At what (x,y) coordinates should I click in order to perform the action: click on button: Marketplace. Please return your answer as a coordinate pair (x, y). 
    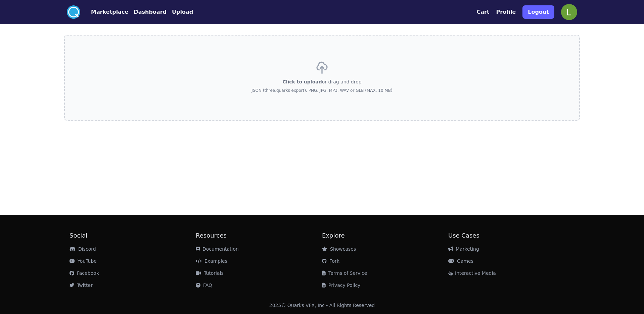
    Looking at the image, I should click on (109, 12).